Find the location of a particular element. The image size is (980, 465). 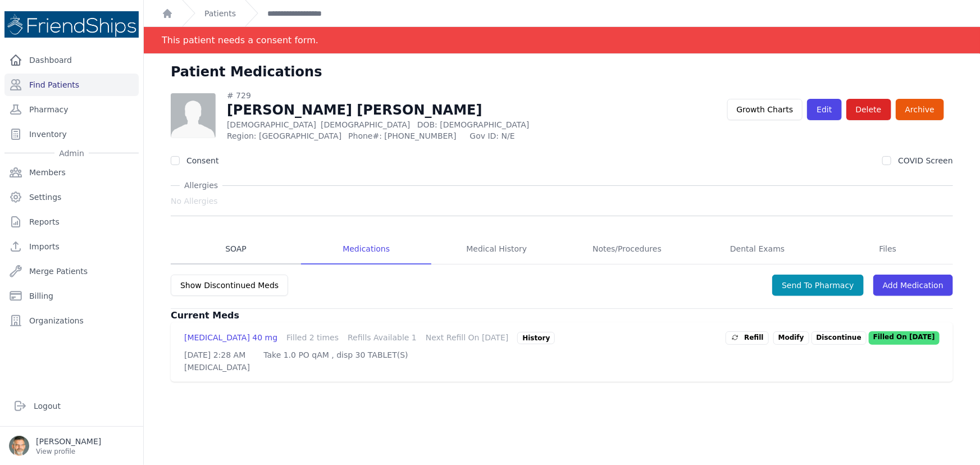

a: Settings is located at coordinates (71, 197).